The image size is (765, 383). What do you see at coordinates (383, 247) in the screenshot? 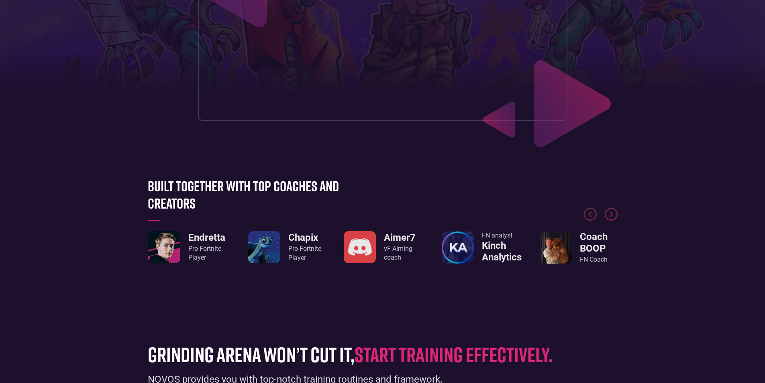
I see `a: Aimer7vF Aiming coach` at bounding box center [383, 247].